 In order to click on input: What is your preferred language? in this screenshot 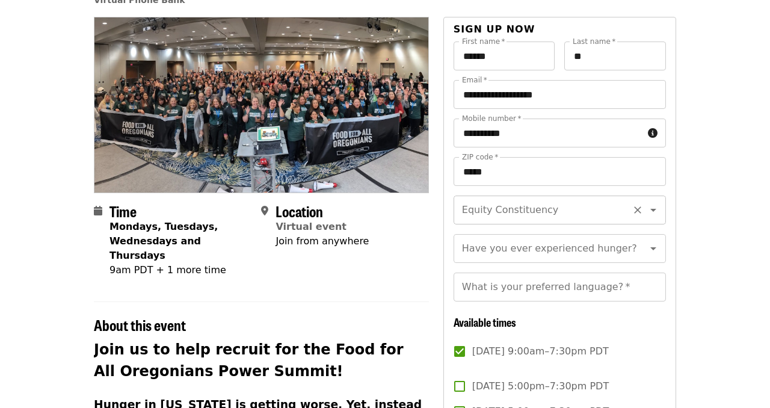, I will do `click(560, 287)`.